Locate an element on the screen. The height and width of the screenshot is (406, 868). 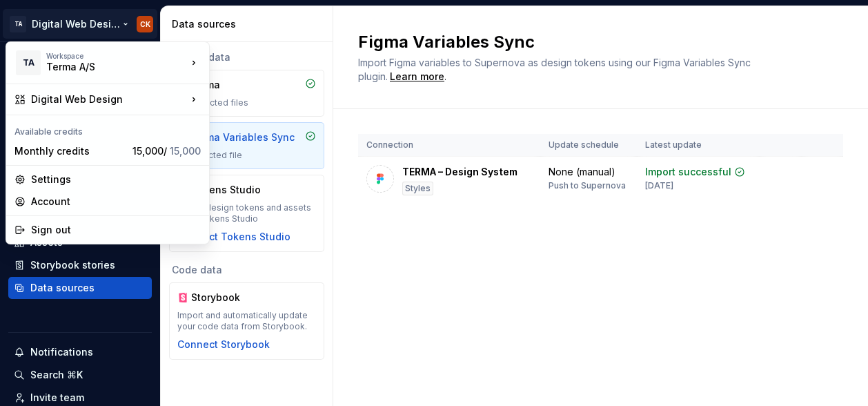
div: Digital Web Design is located at coordinates (109, 99).